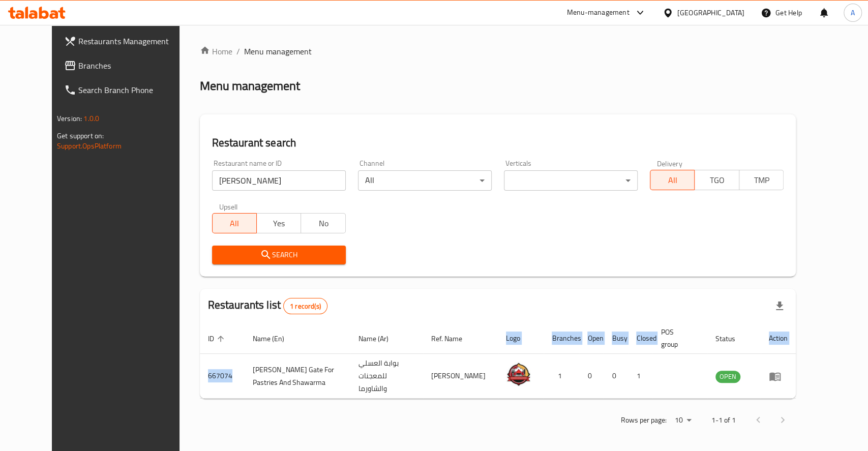 The width and height of the screenshot is (868, 451). Describe the element at coordinates (780, 306) in the screenshot. I see `div: Export file` at that location.